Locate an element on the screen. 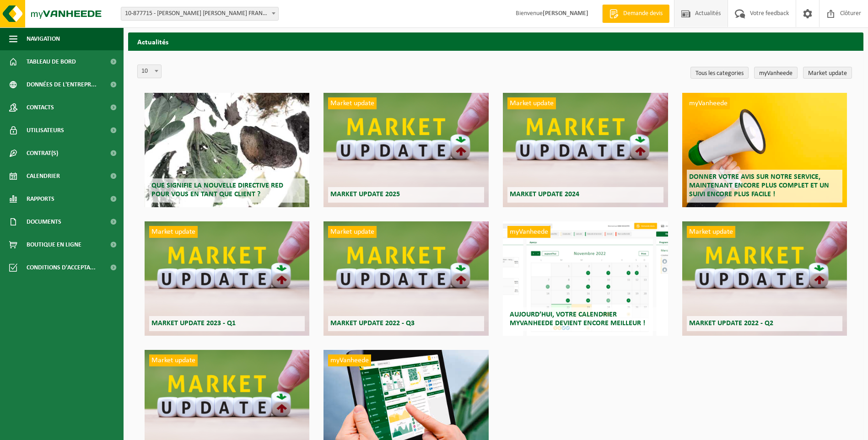 The image size is (868, 440). span: 10 is located at coordinates (149, 72).